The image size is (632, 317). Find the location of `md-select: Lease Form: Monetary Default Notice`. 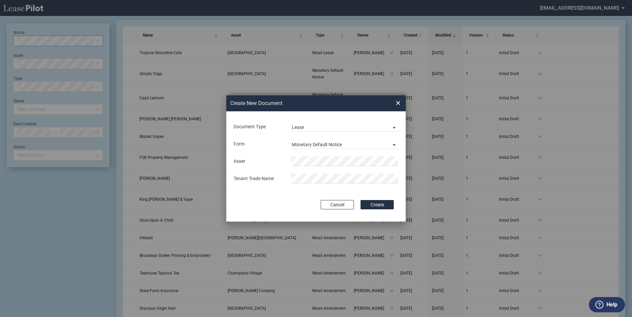

md-select: Lease Form: Monetary Default Notice is located at coordinates (344, 144).